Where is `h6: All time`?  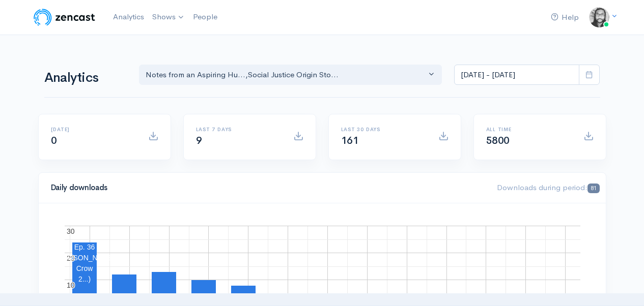 h6: All time is located at coordinates (528, 129).